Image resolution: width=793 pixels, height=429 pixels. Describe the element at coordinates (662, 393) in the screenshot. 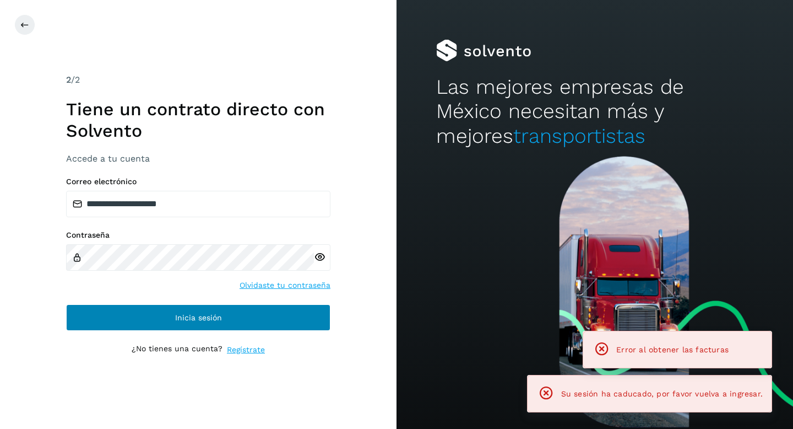

I see `span: Su sesión ha caducado, por favor vuelva a ingresar.` at that location.